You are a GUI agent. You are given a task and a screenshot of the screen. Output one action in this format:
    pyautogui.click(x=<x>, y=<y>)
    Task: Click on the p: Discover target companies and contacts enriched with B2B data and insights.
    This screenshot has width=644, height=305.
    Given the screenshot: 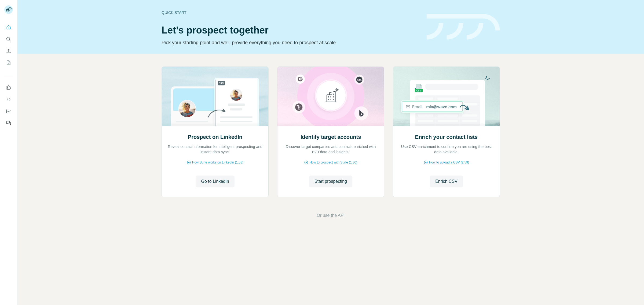 What is the action you would take?
    pyautogui.click(x=331, y=149)
    